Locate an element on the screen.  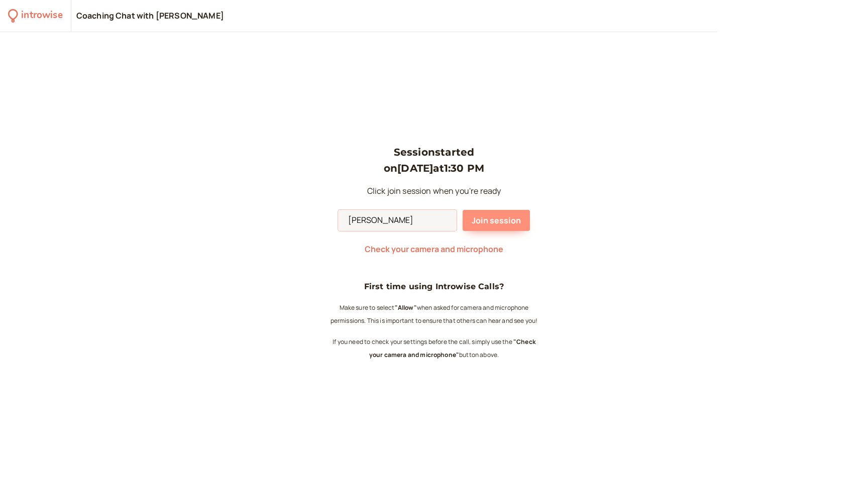
span: Join session is located at coordinates (496, 220).